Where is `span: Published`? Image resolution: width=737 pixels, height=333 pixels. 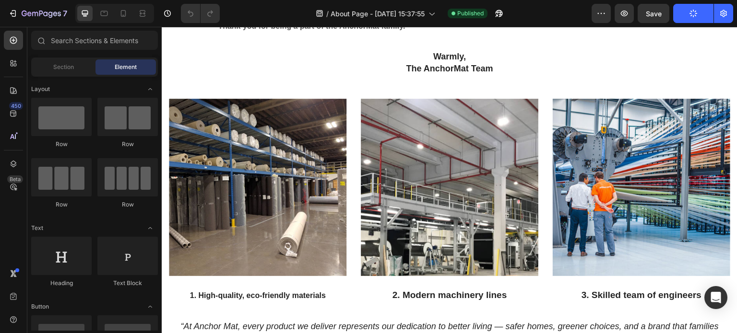 span: Published is located at coordinates (470, 13).